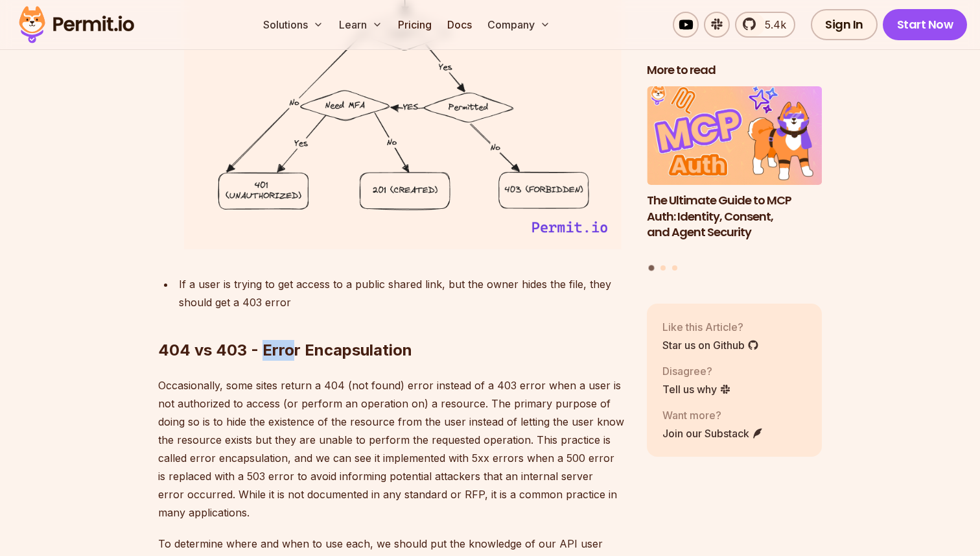  What do you see at coordinates (697, 370) in the screenshot?
I see `p: Disagree?` at bounding box center [697, 370].